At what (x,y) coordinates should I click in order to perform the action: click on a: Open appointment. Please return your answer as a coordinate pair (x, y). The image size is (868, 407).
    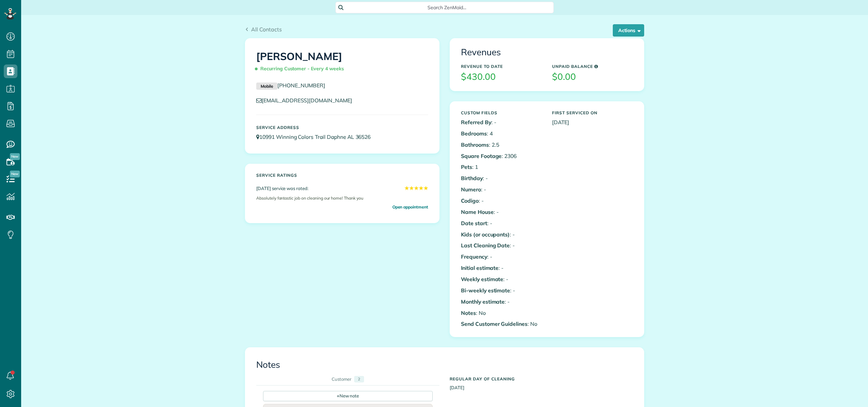
    Looking at the image, I should click on (410, 207).